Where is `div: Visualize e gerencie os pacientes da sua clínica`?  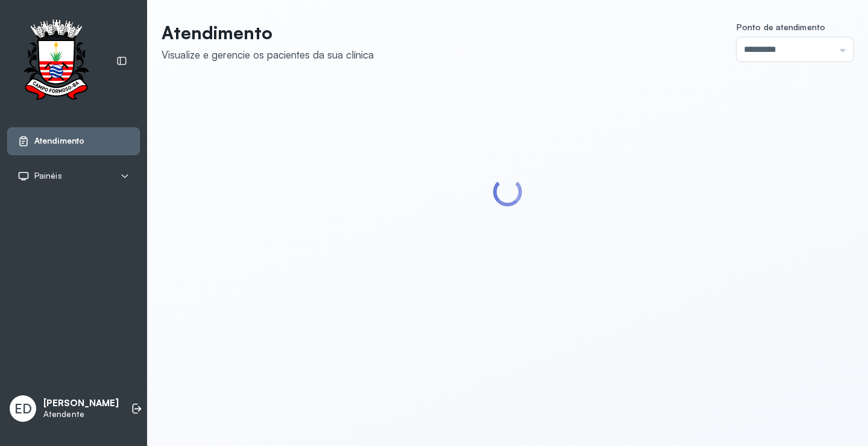 div: Visualize e gerencie os pacientes da sua clínica is located at coordinates (268, 54).